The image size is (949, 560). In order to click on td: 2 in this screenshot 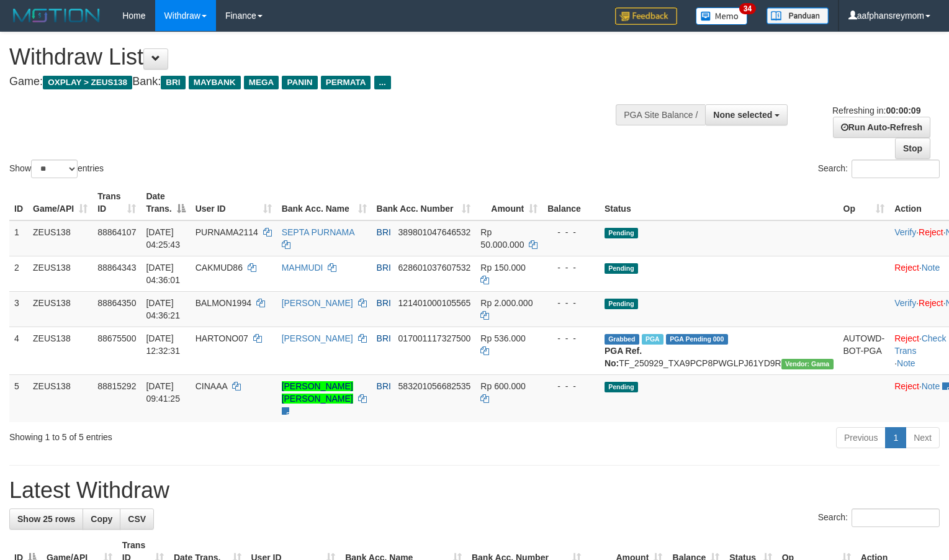, I will do `click(19, 273)`.